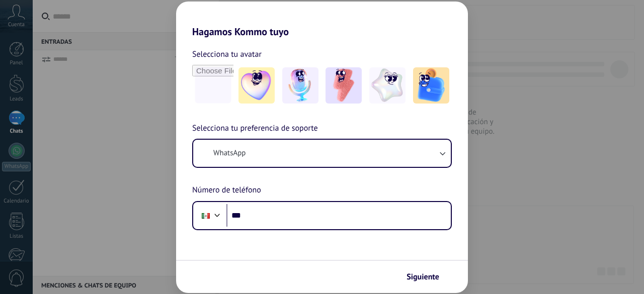 The height and width of the screenshot is (294, 644). What do you see at coordinates (229, 154) in the screenshot?
I see `span: WhatsApp` at bounding box center [229, 154].